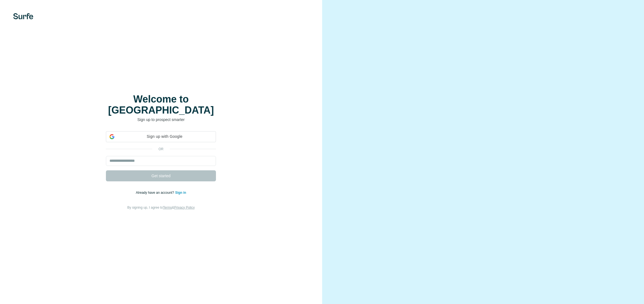 The width and height of the screenshot is (644, 304). Describe the element at coordinates (161, 137) in the screenshot. I see `div: Sign up with Google` at that location.